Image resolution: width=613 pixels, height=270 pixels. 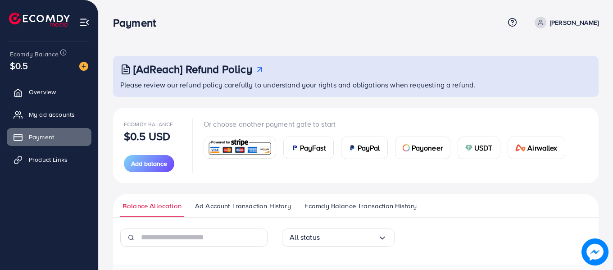 I want to click on a: cardUSDT, so click(x=479, y=148).